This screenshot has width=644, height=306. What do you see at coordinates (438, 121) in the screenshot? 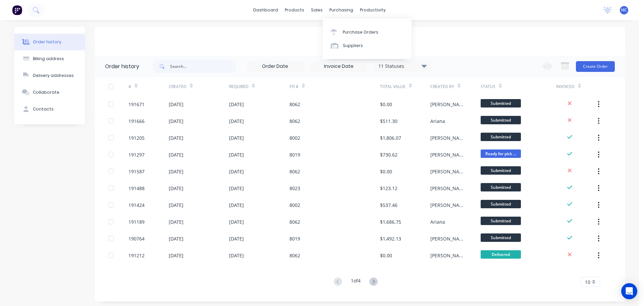
I see `div: Ariana` at bounding box center [438, 121].